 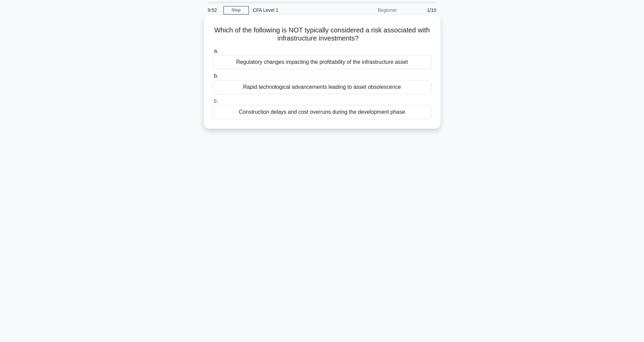 I want to click on div: Regulatory changes impacting the profitability of the infrastructure asset, so click(x=322, y=62).